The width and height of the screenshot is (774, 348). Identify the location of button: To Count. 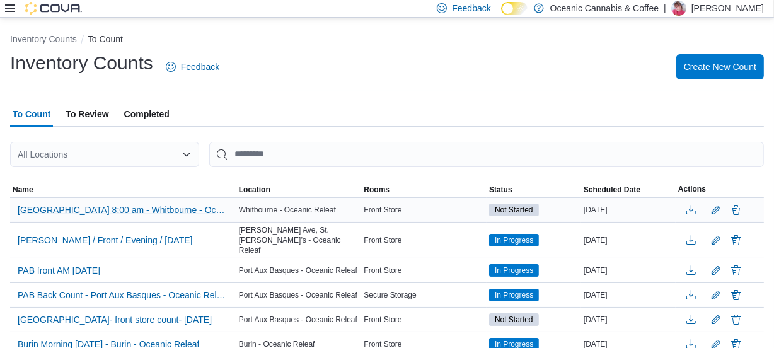
(105, 39).